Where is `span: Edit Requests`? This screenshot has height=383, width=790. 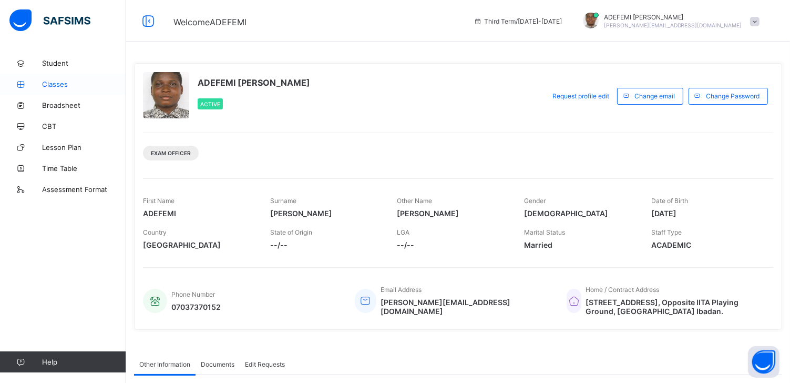
span: Edit Requests is located at coordinates (265, 364).